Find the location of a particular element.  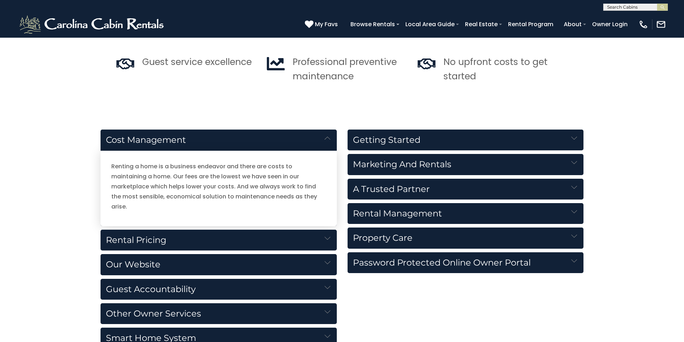

img: mail-regular-white.png is located at coordinates (661, 24).